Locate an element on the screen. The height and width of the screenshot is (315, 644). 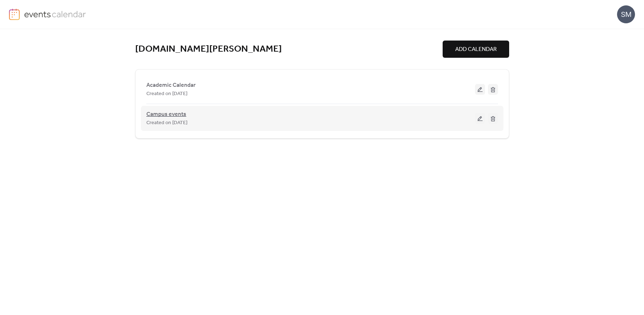
span: Academic Calendar is located at coordinates (171, 85).